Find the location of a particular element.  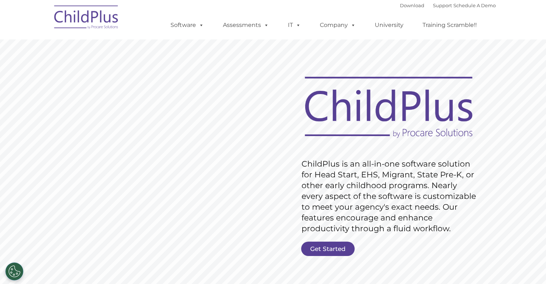

a: University is located at coordinates (389, 25).